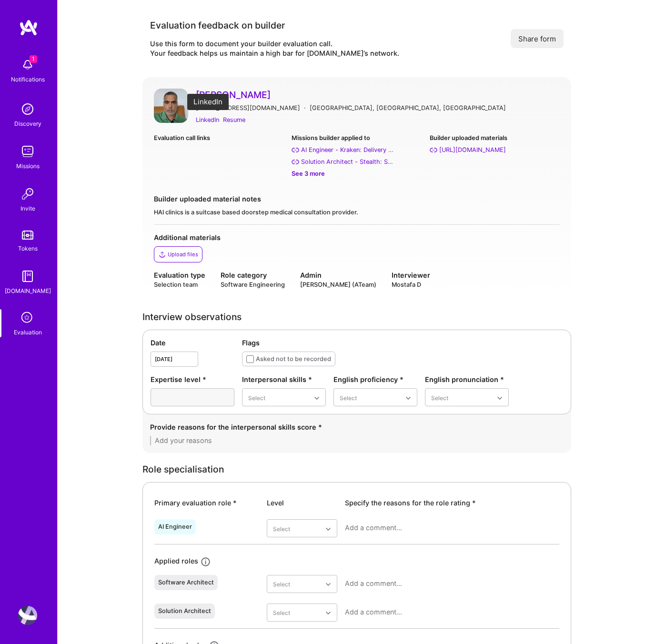 The width and height of the screenshot is (656, 644). What do you see at coordinates (357, 174) in the screenshot?
I see `div: See 3 more` at bounding box center [357, 174].